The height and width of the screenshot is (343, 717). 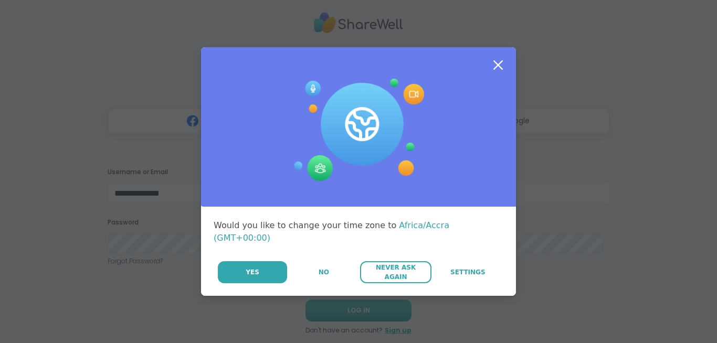 I want to click on button: Never Ask Again, so click(x=395, y=273).